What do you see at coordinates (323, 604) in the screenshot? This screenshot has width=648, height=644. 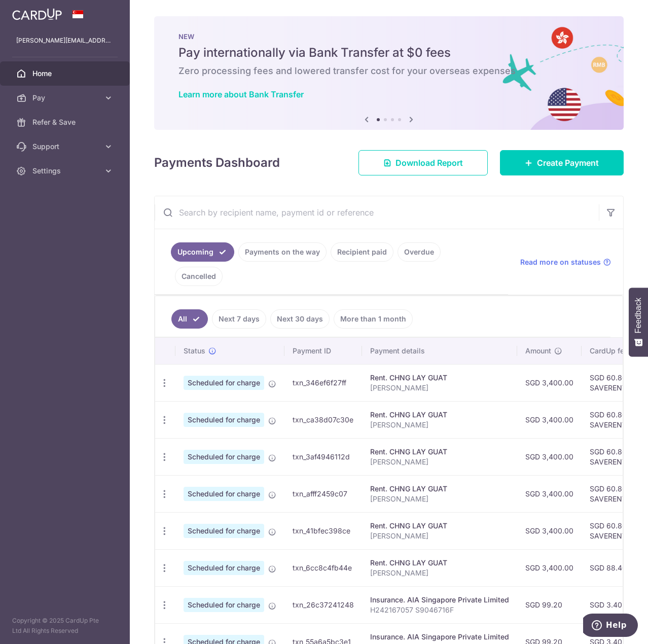 I see `td: txn_26c37241248` at bounding box center [323, 604].